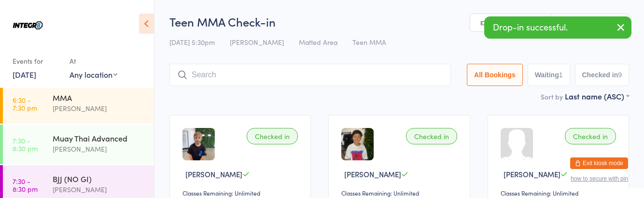 This screenshot has height=198, width=644. Describe the element at coordinates (599, 179) in the screenshot. I see `button: how to secure with pin` at that location.